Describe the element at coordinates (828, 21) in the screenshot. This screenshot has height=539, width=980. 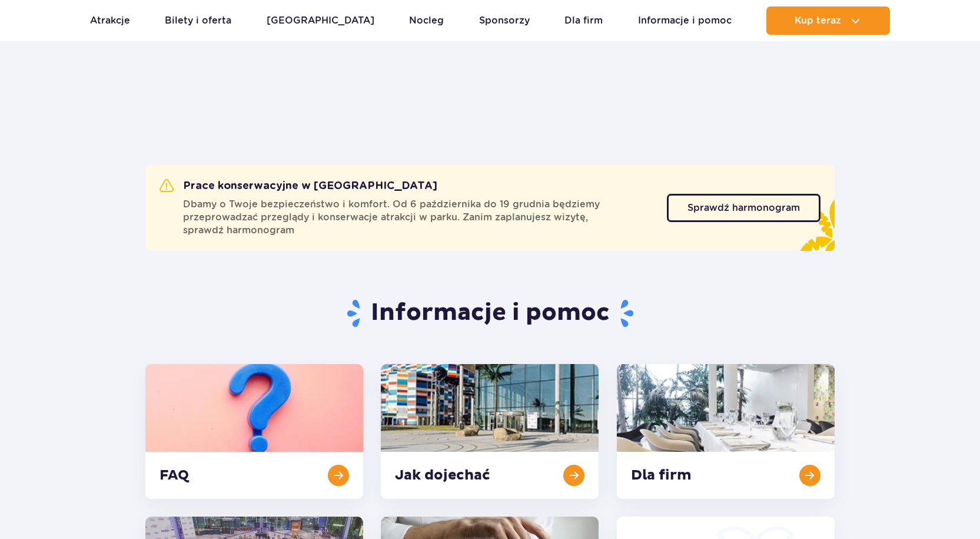
I see `button: Kup teraz` at that location.